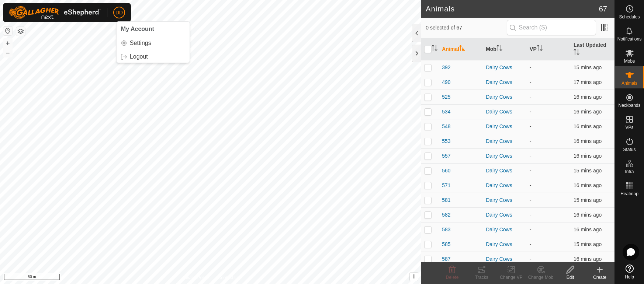 Image resolution: width=644 pixels, height=284 pixels. What do you see at coordinates (8, 31) in the screenshot?
I see `button: Reset Map` at bounding box center [8, 31].